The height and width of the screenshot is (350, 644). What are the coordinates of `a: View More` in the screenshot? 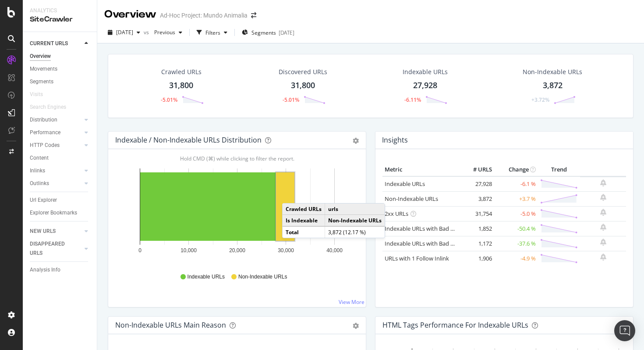 It's located at (351, 302).